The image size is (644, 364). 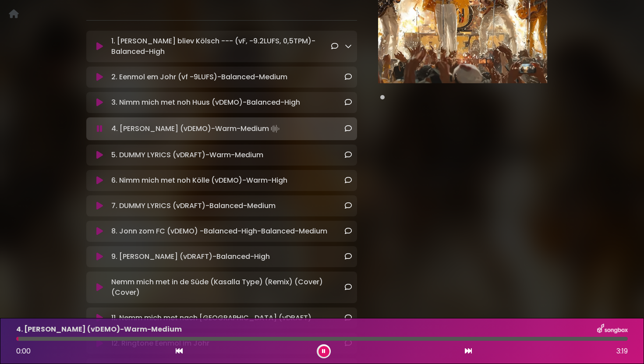 I want to click on p: 3. Nimm mich met noh Huus (vDEMO)-Balanced-High, so click(x=205, y=102).